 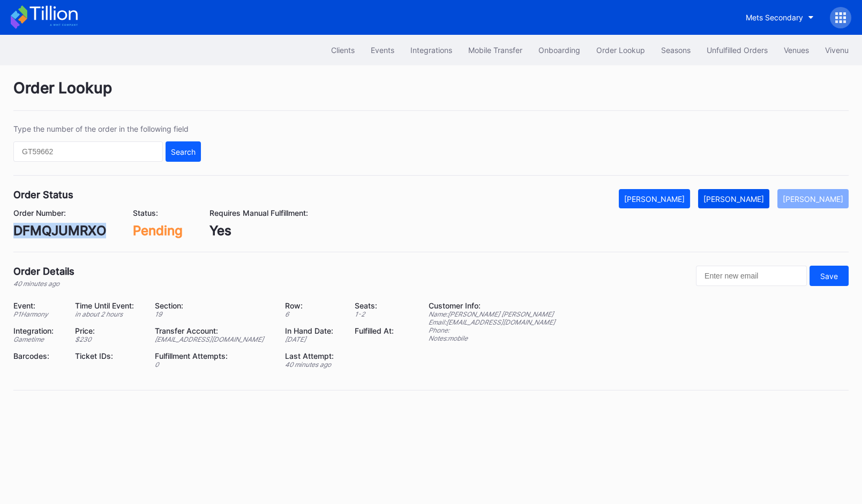 What do you see at coordinates (59, 212) in the screenshot?
I see `div: Order Number:` at bounding box center [59, 212].